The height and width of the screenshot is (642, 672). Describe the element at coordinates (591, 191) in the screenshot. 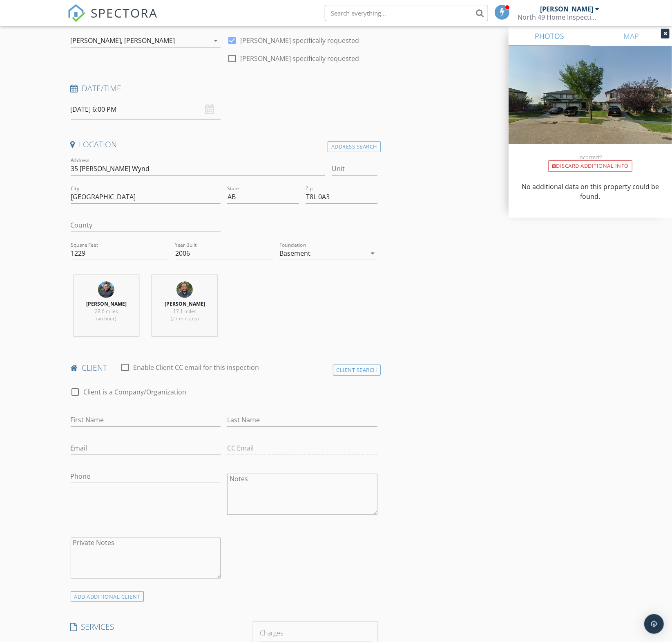

I see `p: No additional data on this property could be found.` at that location.